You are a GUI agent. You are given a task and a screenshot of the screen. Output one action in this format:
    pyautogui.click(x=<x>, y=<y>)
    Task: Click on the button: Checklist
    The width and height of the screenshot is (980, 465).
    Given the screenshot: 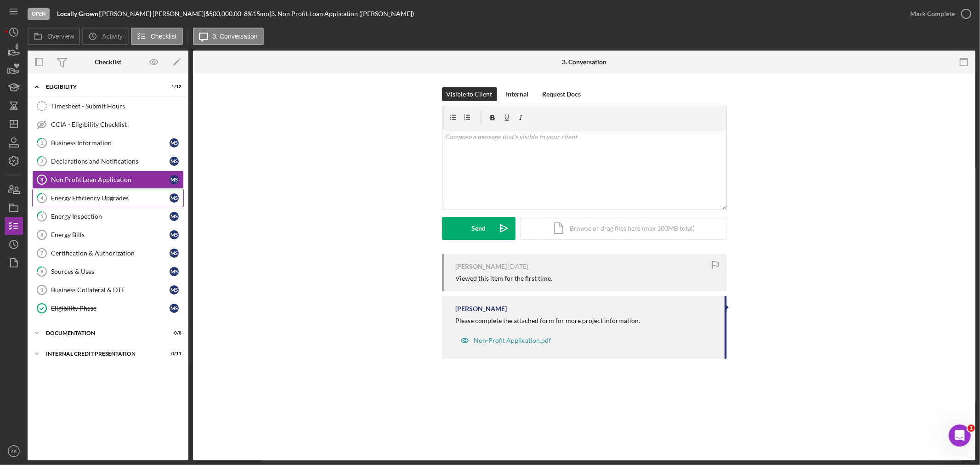 What is the action you would take?
    pyautogui.click(x=156, y=36)
    